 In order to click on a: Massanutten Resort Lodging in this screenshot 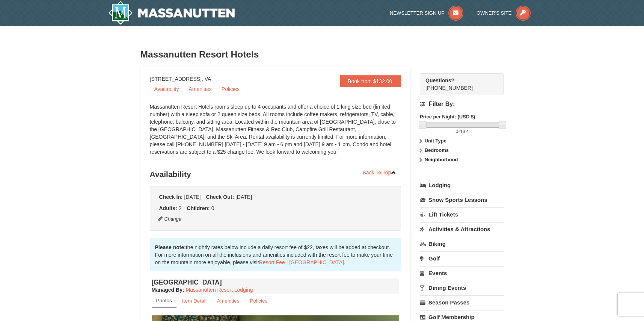, I will do `click(220, 290)`.